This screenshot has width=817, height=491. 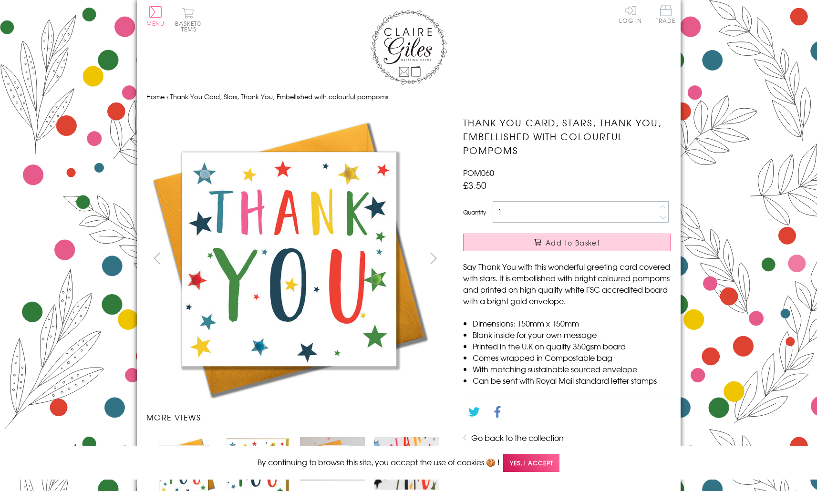 I want to click on span: Thank You Card, Stars, Thank You, Embellished with colourful pompoms, so click(x=279, y=96).